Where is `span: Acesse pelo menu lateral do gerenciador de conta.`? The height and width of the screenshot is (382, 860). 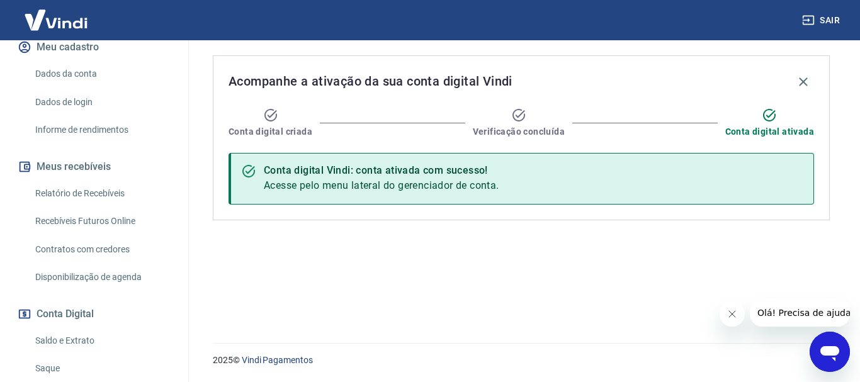
span: Acesse pelo menu lateral do gerenciador de conta. is located at coordinates (382, 185).